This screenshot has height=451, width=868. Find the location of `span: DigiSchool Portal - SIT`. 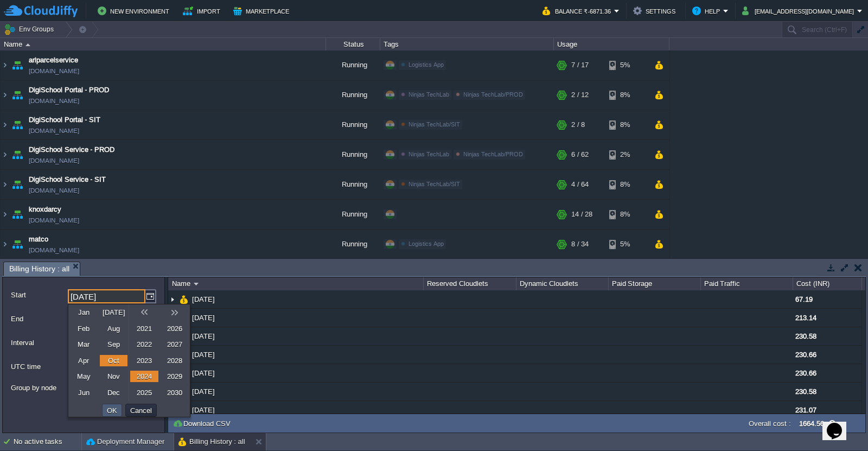

span: DigiSchool Portal - SIT is located at coordinates (65, 120).